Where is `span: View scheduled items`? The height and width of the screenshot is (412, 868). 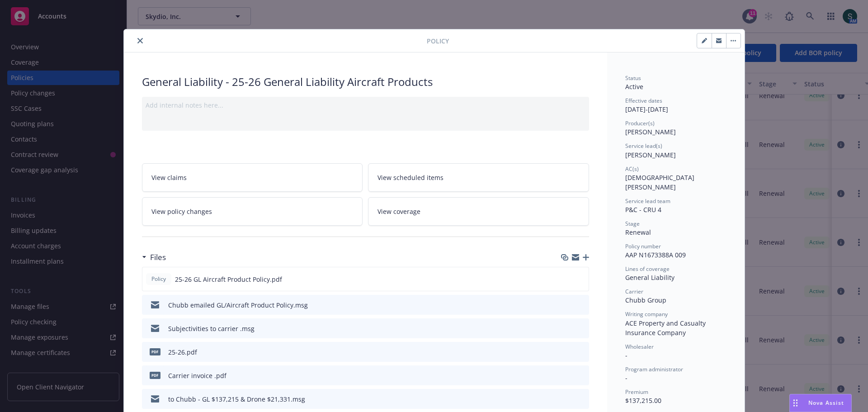
span: View scheduled items is located at coordinates (411, 177).